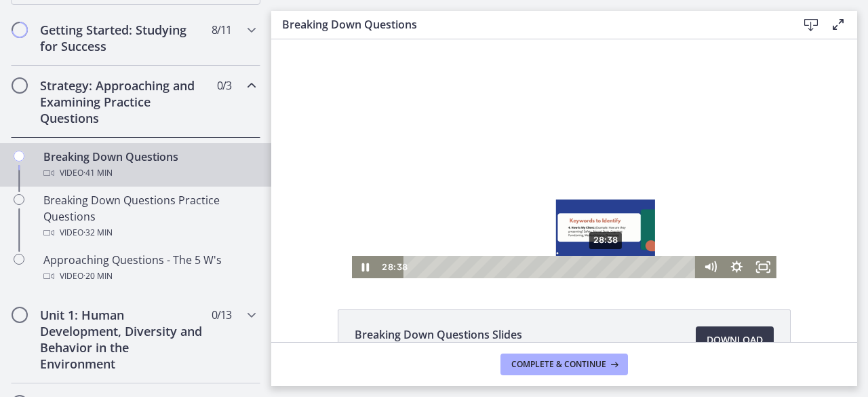  What do you see at coordinates (465, 227) in the screenshot?
I see `button: Show settings menu` at bounding box center [465, 227].